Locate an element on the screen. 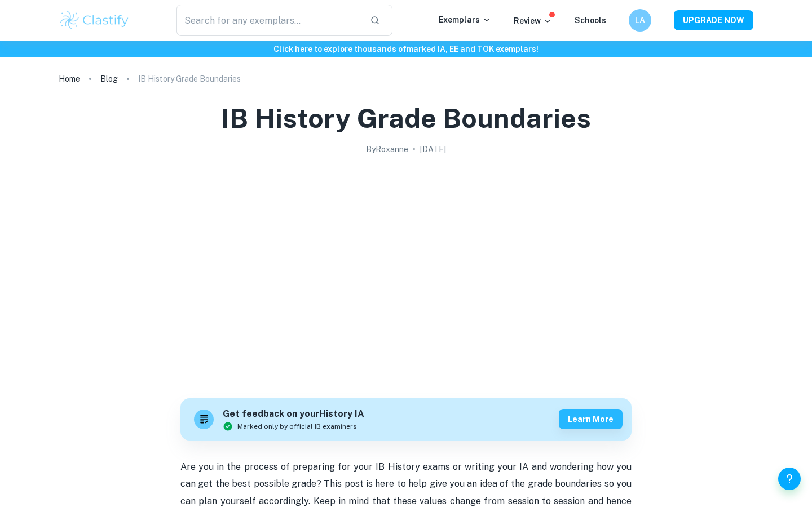 The height and width of the screenshot is (507, 812). button: UPGRADE NOW is located at coordinates (713, 20).